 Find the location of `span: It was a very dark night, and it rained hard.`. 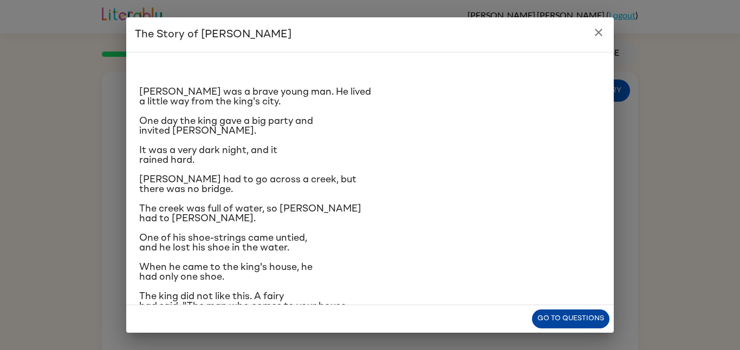

span: It was a very dark night, and it rained hard. is located at coordinates (208, 155).